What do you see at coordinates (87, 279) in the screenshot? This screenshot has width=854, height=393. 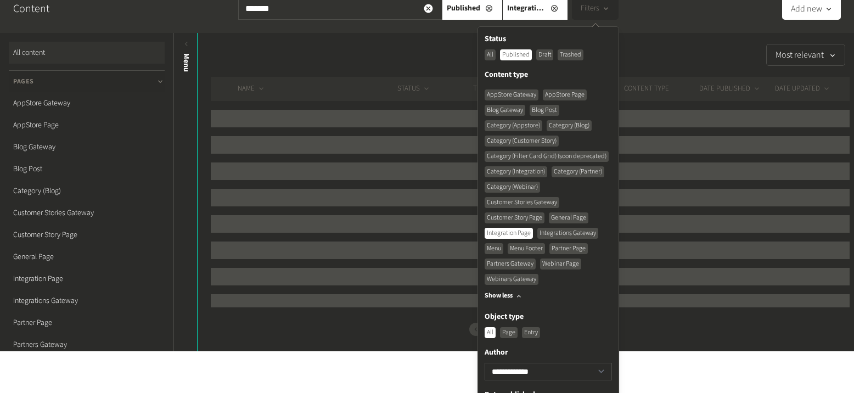 I see `a: Integration Page` at bounding box center [87, 279].